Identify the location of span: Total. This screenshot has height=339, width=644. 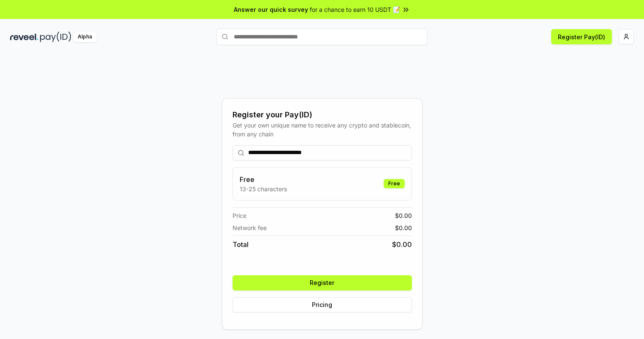
(241, 244).